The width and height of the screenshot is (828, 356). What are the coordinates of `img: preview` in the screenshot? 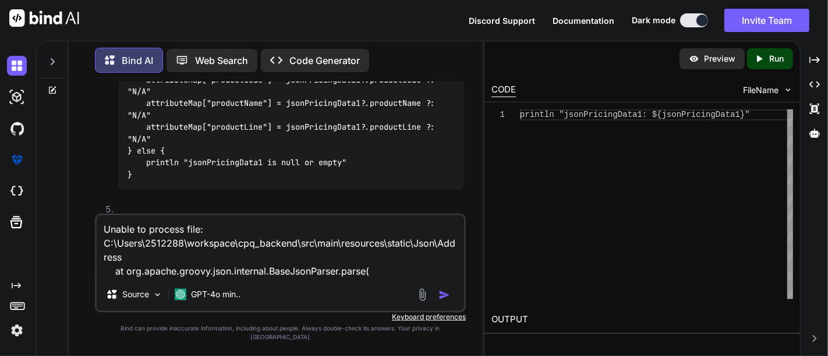 It's located at (694, 59).